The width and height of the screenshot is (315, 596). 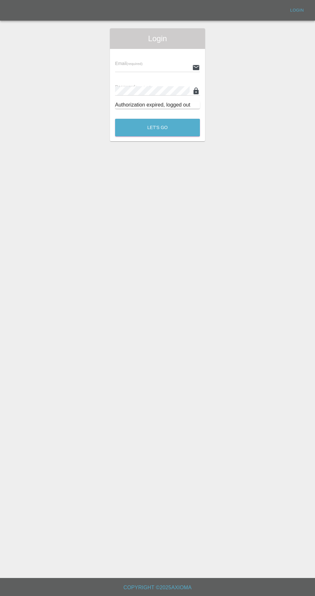 What do you see at coordinates (129, 63) in the screenshot?
I see `span: Email` at bounding box center [129, 63].